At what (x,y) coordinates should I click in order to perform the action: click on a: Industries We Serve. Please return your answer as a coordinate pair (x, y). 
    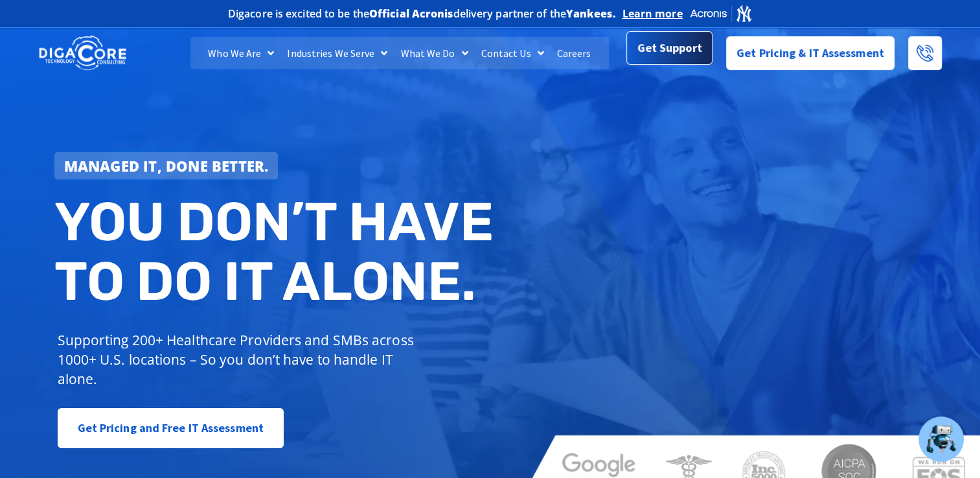
    Looking at the image, I should click on (337, 53).